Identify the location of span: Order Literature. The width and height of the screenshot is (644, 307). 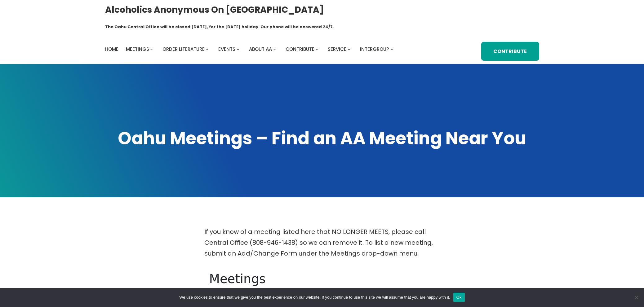
(183, 49).